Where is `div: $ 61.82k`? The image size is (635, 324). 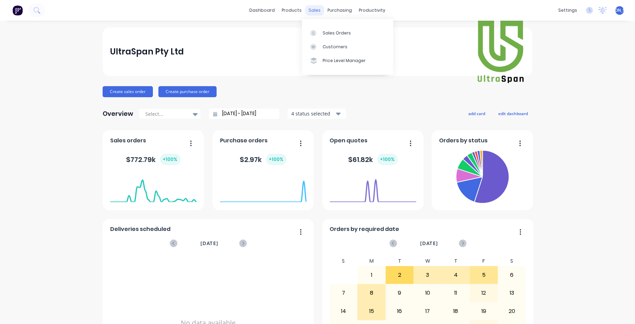
div: $ 61.82k is located at coordinates (373, 159).